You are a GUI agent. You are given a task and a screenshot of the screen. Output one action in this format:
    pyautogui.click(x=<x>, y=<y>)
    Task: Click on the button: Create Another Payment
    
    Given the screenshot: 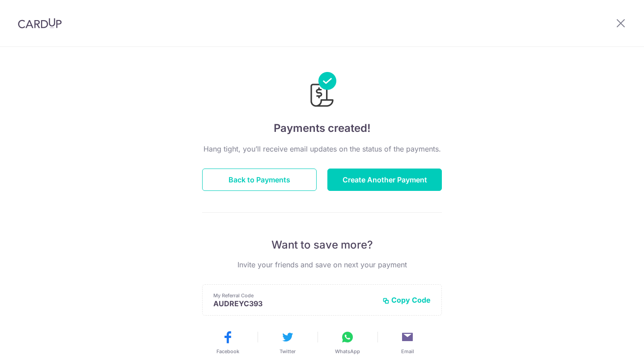 What is the action you would take?
    pyautogui.click(x=385, y=180)
    